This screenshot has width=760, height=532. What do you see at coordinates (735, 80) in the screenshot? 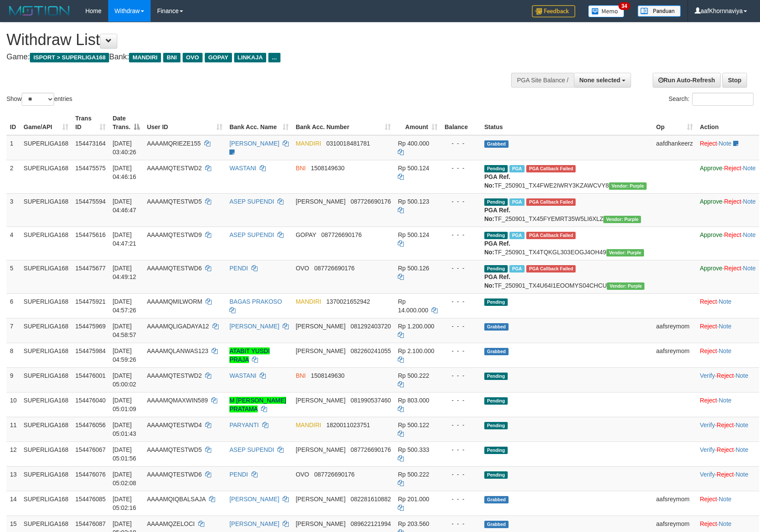
I see `a: Stop` at bounding box center [735, 80].